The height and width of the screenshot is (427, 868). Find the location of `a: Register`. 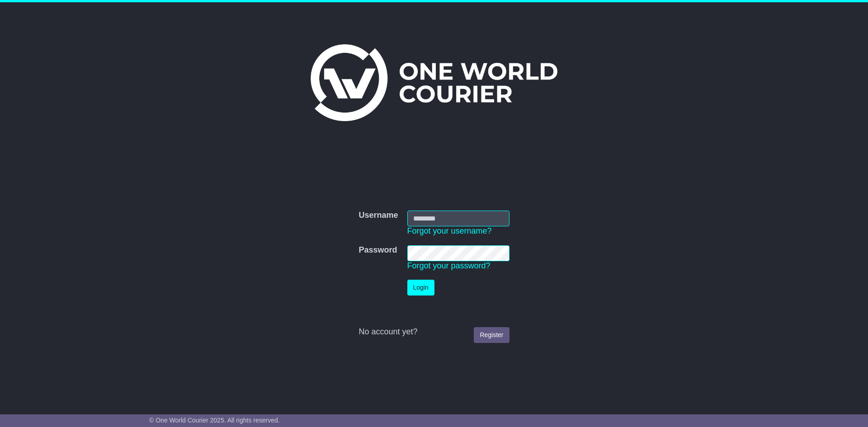

a: Register is located at coordinates (491, 334).